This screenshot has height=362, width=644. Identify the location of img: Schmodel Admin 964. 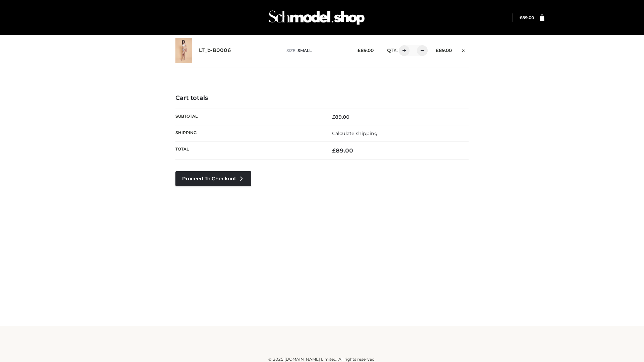
(317, 17).